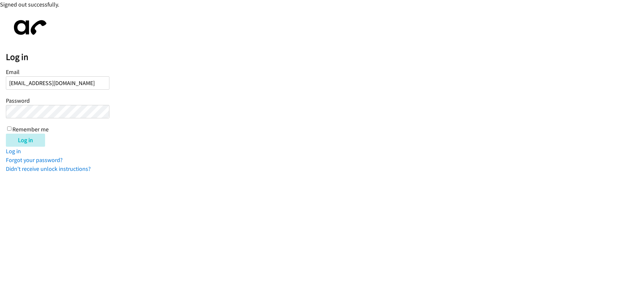  What do you see at coordinates (316, 57) in the screenshot?
I see `h2: Log in` at bounding box center [316, 57].